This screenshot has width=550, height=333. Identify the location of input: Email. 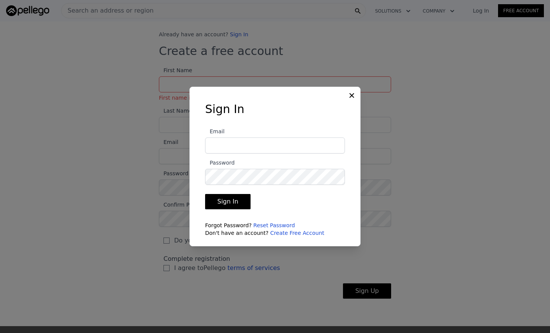
(275, 146).